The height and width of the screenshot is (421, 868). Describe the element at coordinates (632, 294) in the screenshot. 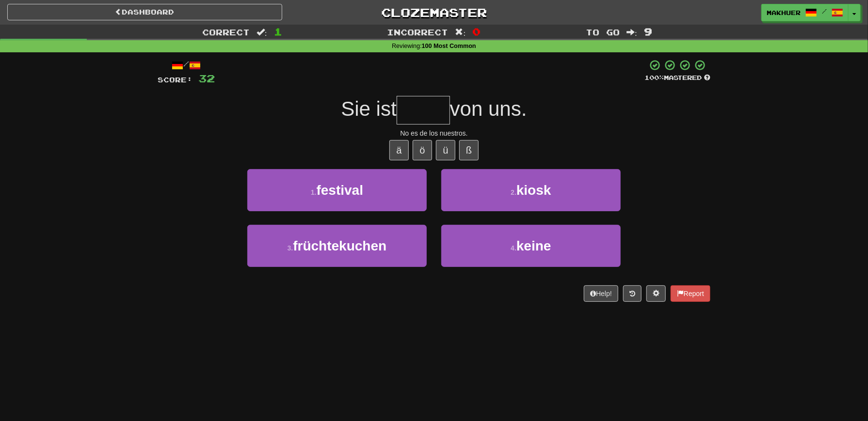

I see `button: Round history (alt+y)` at that location.